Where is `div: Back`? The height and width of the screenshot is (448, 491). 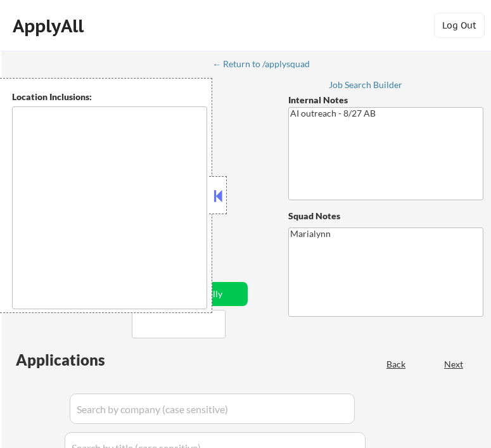 div: Back is located at coordinates (396, 364).